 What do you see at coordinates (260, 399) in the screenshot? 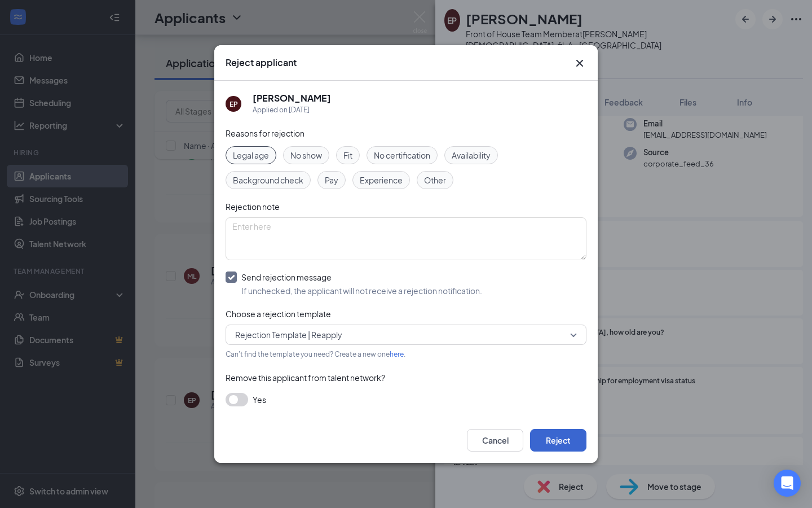
I see `span: Yes` at bounding box center [260, 399].